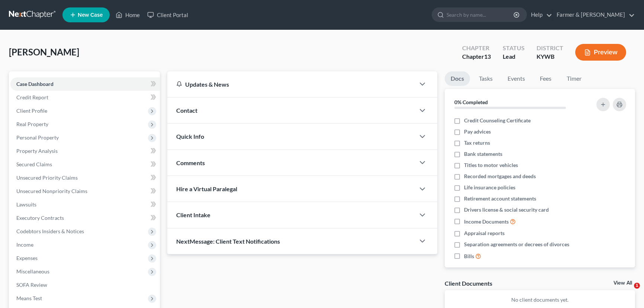 This screenshot has height=308, width=644. Describe the element at coordinates (190, 136) in the screenshot. I see `span: Quick Info` at that location.